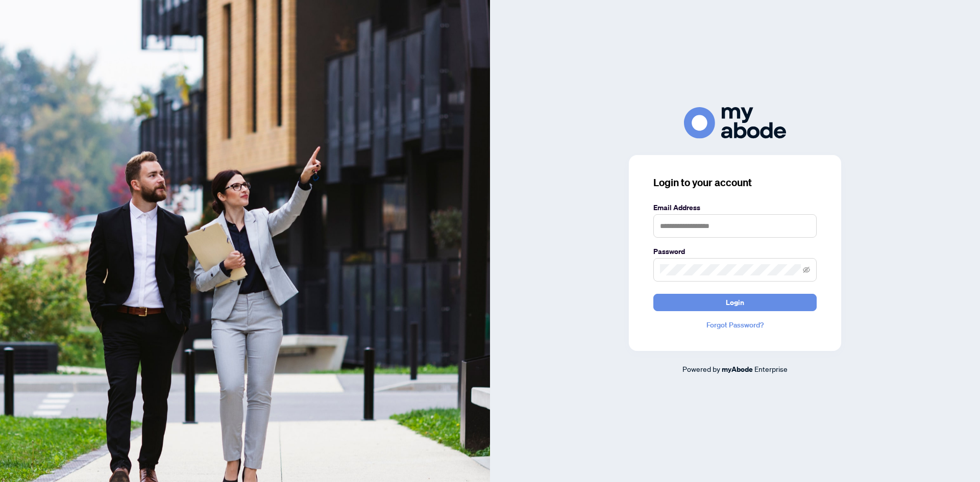 This screenshot has width=980, height=482. What do you see at coordinates (735, 183) in the screenshot?
I see `h3: Login to your account` at bounding box center [735, 183].